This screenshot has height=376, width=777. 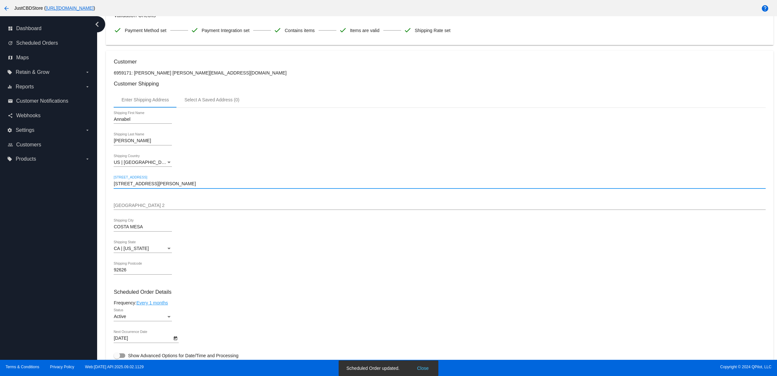 What do you see at coordinates (49, 28) in the screenshot?
I see `a: dashboard Dashboard` at bounding box center [49, 28].